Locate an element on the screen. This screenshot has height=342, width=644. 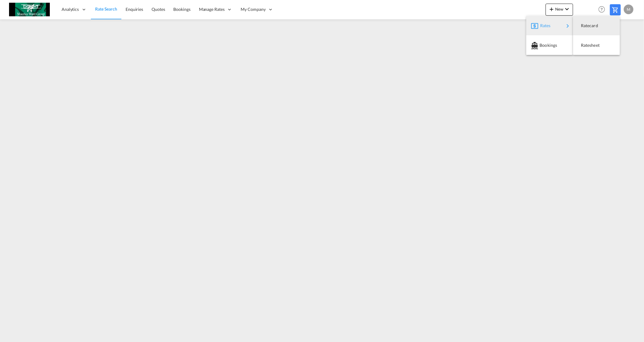
md-icon: icon-chevron-right is located at coordinates (568, 26).